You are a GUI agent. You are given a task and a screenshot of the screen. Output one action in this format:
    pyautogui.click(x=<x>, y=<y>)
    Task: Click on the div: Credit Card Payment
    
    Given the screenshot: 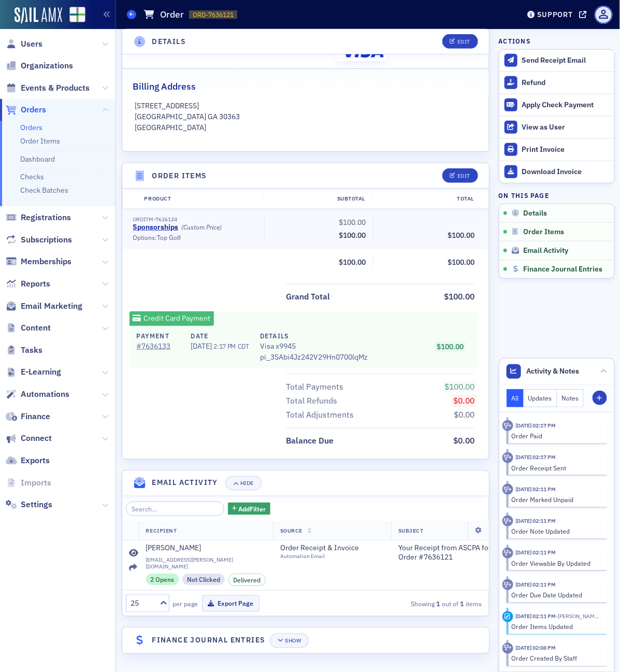 What is the action you would take?
    pyautogui.click(x=172, y=318)
    